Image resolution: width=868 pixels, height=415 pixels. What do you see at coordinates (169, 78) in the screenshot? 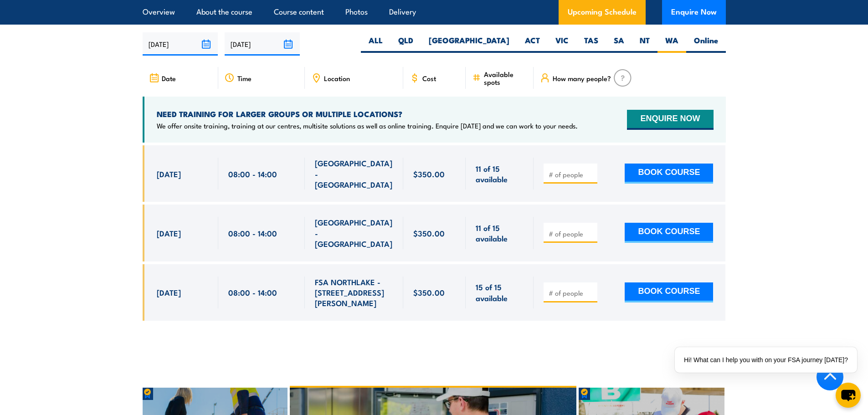
I see `span: Date` at bounding box center [169, 78].